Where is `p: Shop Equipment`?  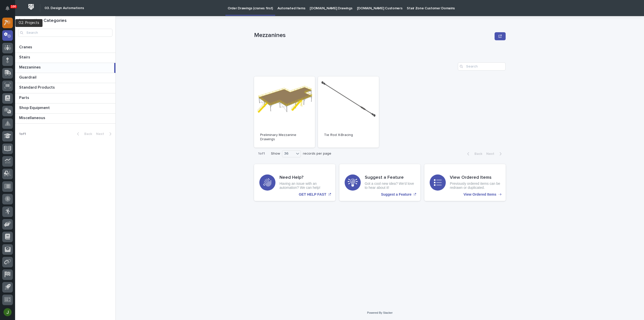 p: Shop Equipment is located at coordinates (35, 107).